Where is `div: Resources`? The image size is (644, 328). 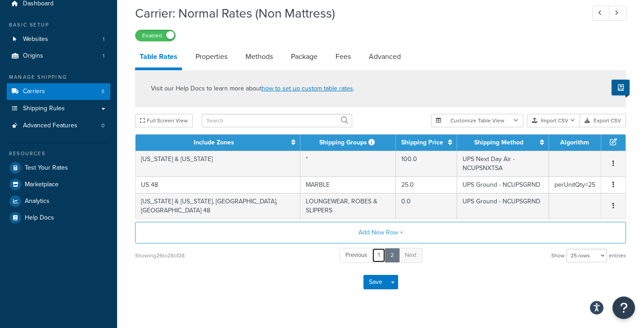 div: Resources is located at coordinates (59, 154).